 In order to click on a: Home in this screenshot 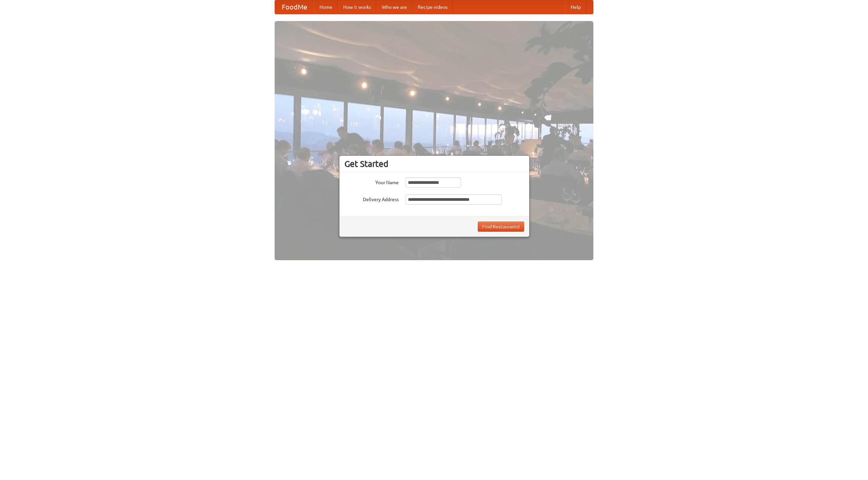, I will do `click(326, 7)`.